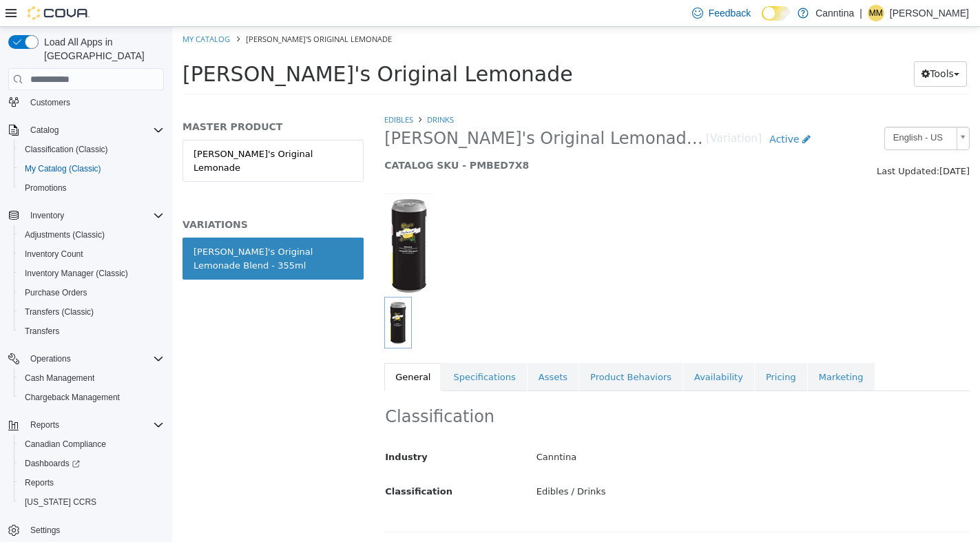 This screenshot has height=542, width=980. I want to click on button: Settings, so click(86, 530).